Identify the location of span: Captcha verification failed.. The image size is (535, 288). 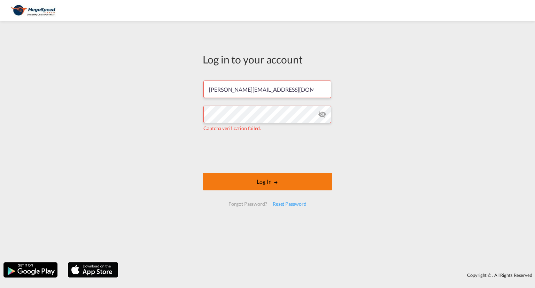
(232, 128).